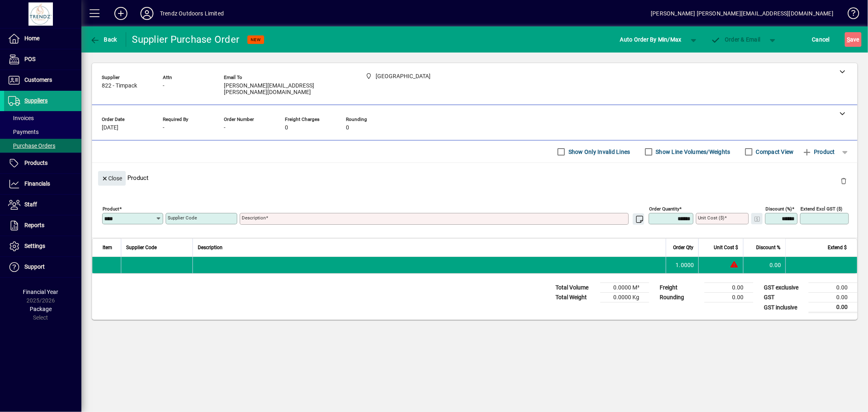 The height and width of the screenshot is (412, 868). Describe the element at coordinates (680, 288) in the screenshot. I see `td: Freight` at that location.